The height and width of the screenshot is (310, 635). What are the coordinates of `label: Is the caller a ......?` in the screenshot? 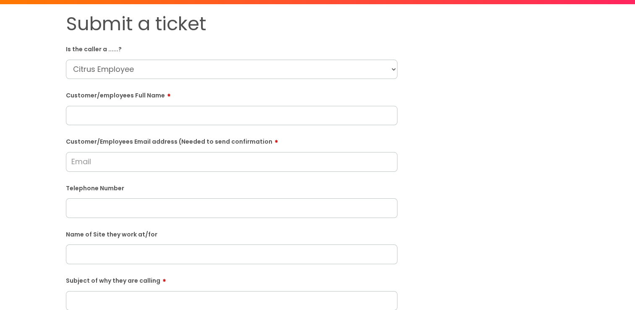 It's located at (232, 48).